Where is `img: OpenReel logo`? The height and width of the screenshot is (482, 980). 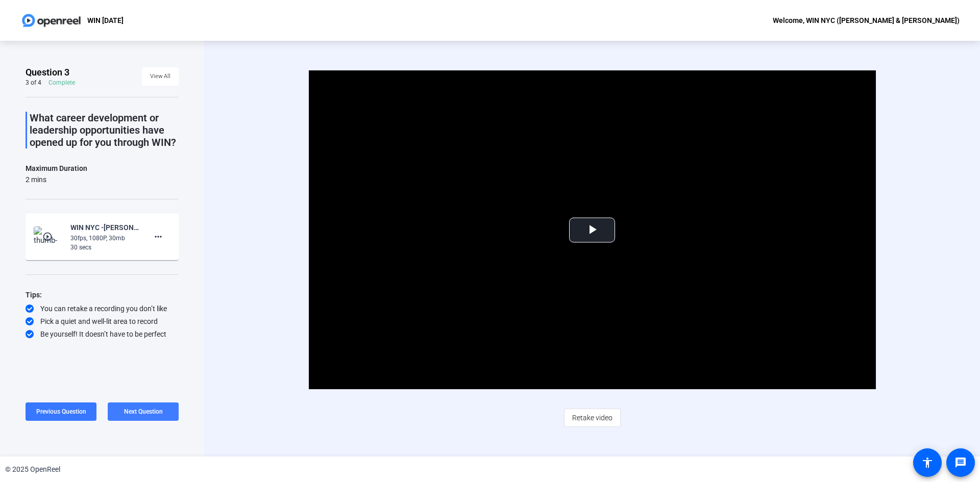 img: OpenReel logo is located at coordinates (51, 21).